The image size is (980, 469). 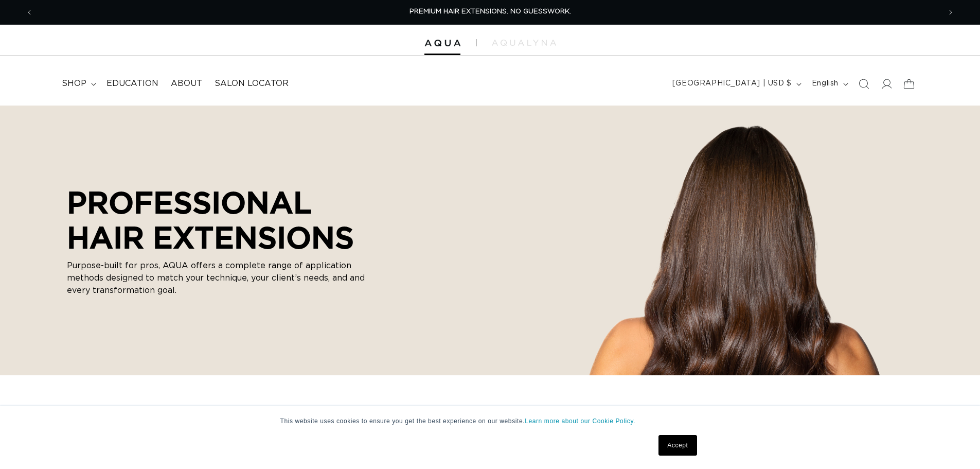 I want to click on span: shop, so click(x=74, y=84).